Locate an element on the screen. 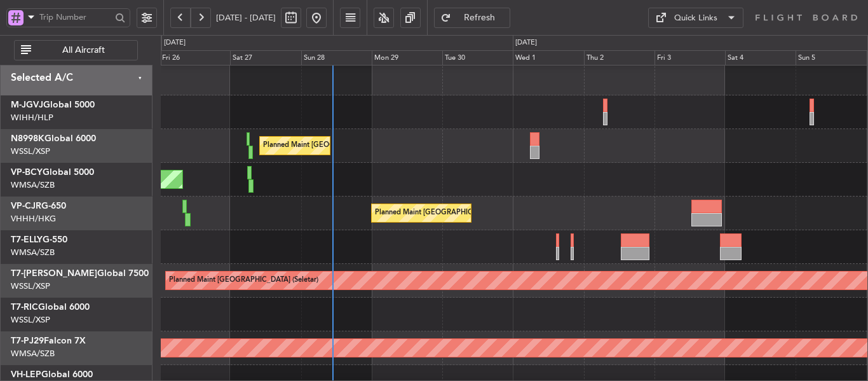 The height and width of the screenshot is (381, 868). div: Thu 2 is located at coordinates (619, 58).